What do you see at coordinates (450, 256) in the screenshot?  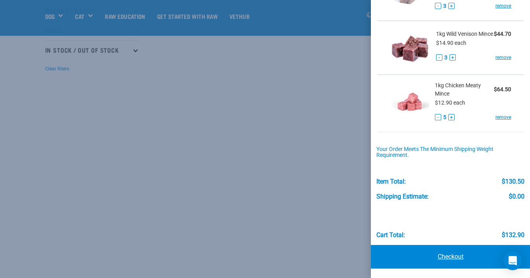 I see `a: Checkout` at bounding box center [450, 256].